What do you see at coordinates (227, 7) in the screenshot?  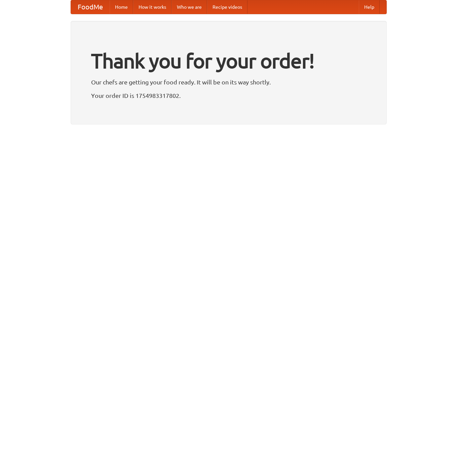 I see `a: Recipe videos` at bounding box center [227, 7].